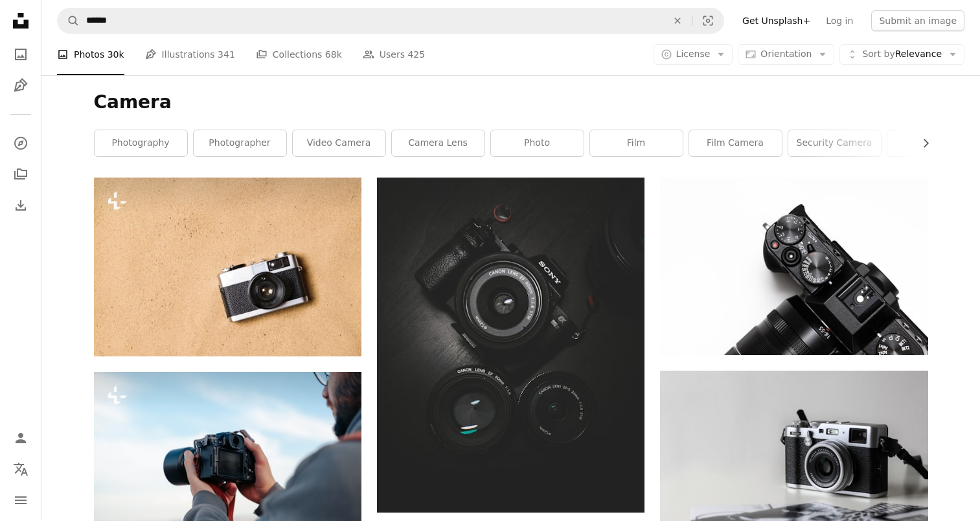 This screenshot has width=980, height=521. I want to click on a: film, so click(636, 143).